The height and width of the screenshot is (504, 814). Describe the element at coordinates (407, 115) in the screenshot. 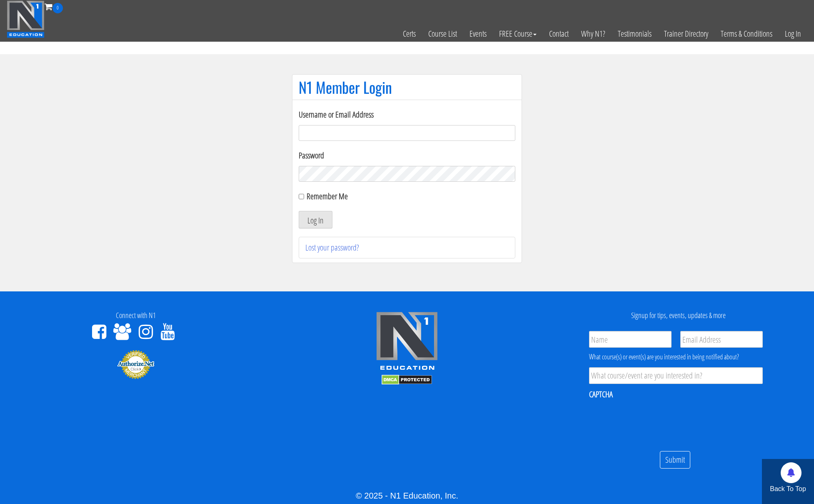

I see `label: Username or Email Address` at that location.